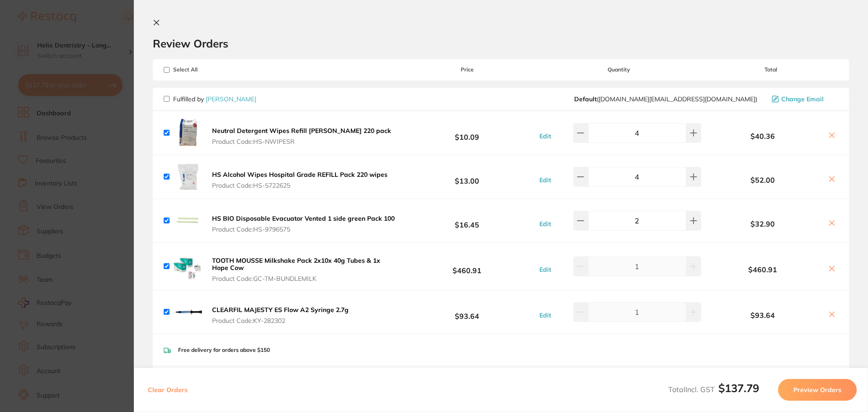  What do you see at coordinates (771, 70) in the screenshot?
I see `span: Total` at bounding box center [771, 70].